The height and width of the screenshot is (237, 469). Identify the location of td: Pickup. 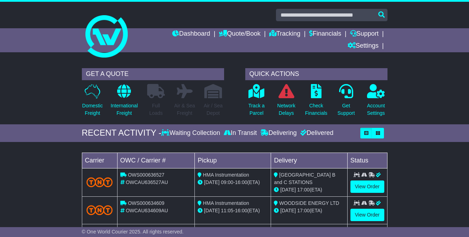
(233, 160).